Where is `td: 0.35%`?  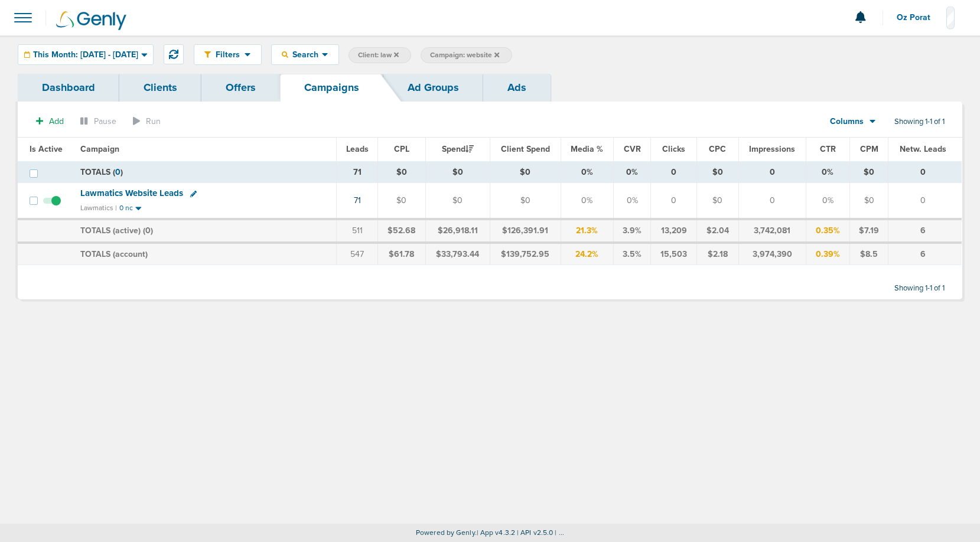 td: 0.35% is located at coordinates (827, 231).